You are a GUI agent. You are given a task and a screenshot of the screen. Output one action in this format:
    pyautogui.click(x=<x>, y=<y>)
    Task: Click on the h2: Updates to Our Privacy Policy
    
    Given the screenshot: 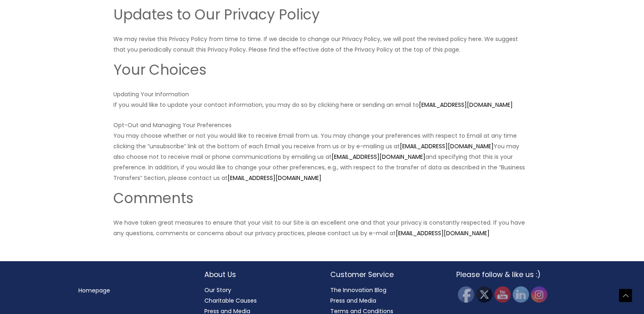 What is the action you would take?
    pyautogui.click(x=322, y=14)
    